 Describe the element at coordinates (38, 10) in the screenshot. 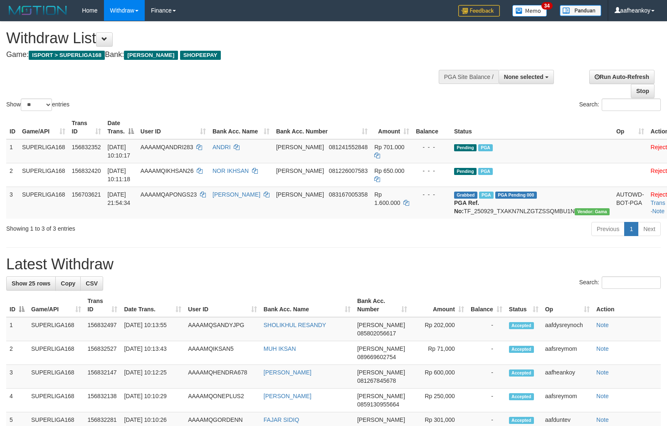

I see `img: MOTION_logo.png` at that location.